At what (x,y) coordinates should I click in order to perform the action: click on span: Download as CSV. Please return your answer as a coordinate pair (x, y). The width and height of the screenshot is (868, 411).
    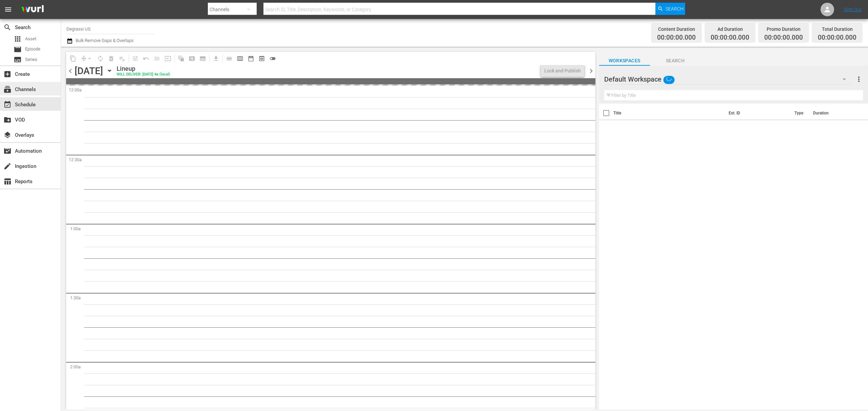
    Looking at the image, I should click on (215, 58).